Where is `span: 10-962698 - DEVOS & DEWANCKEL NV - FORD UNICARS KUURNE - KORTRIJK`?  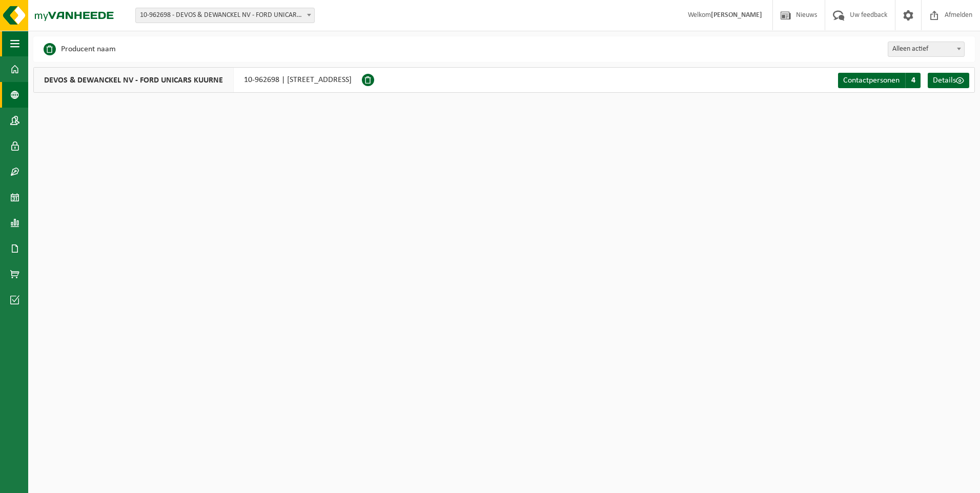
span: 10-962698 - DEVOS & DEWANCKEL NV - FORD UNICARS KUURNE - KORTRIJK is located at coordinates (225, 15).